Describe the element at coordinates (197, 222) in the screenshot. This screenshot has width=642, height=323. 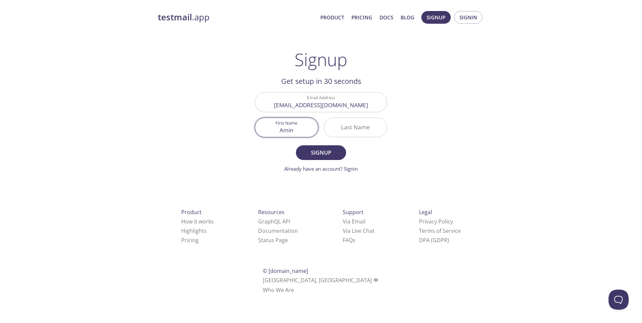
I see `a: How it works` at that location.